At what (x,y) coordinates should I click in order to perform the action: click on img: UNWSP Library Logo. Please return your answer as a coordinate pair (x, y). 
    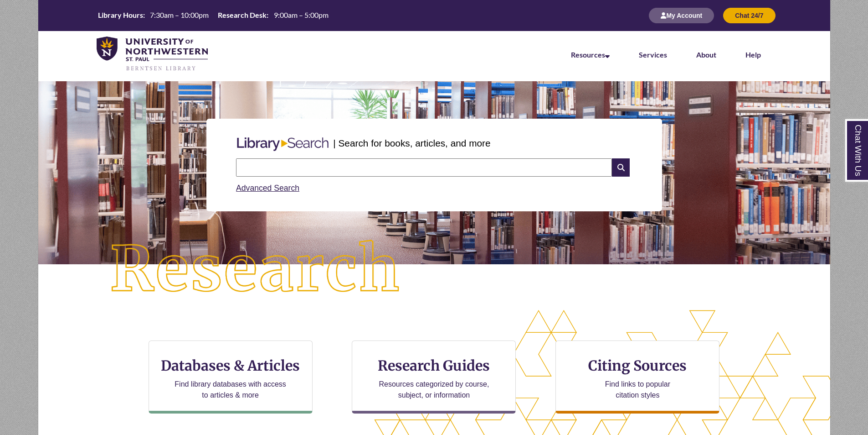
    Looking at the image, I should click on (152, 54).